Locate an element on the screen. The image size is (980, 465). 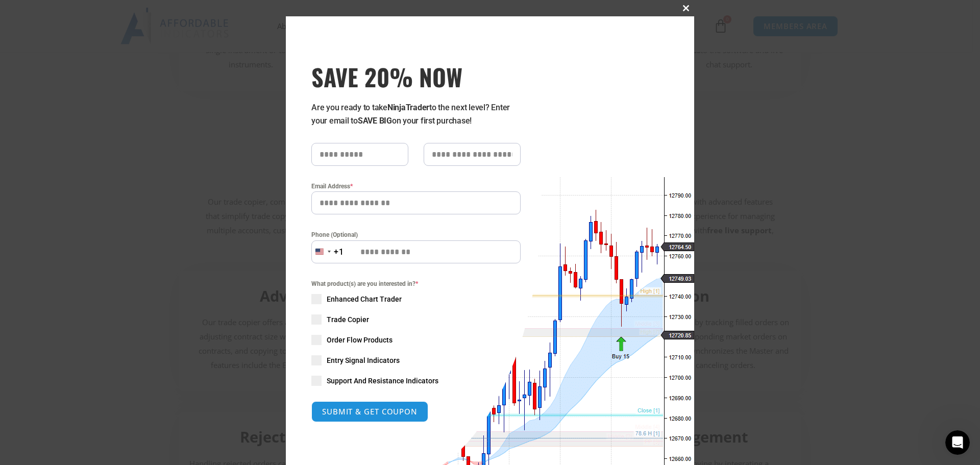
button: Selected country is located at coordinates (328, 252).